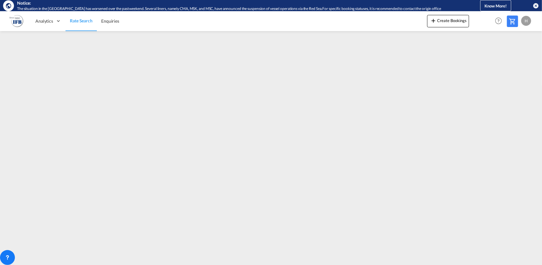 This screenshot has height=265, width=542. Describe the element at coordinates (238, 9) in the screenshot. I see `div: The situation in the Red Sea has worsened over the past weekend. Several liners, namely CMA, MSK,...` at that location.